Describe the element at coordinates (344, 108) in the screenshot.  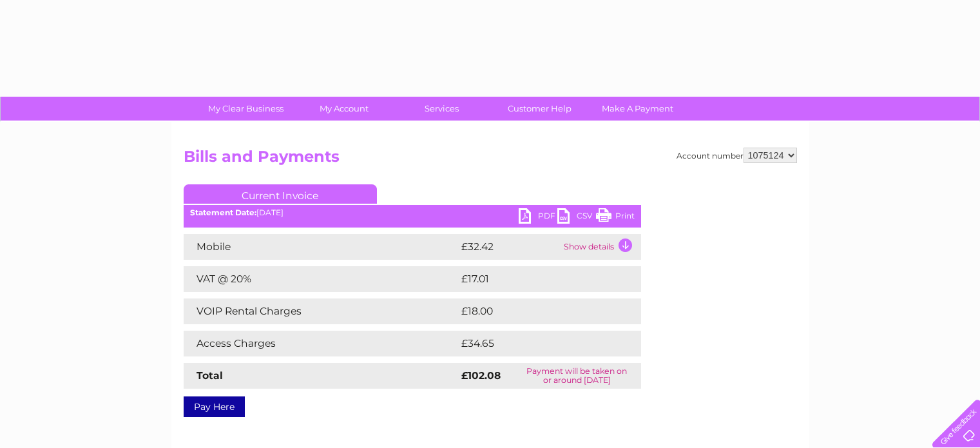
I see `a: My Account` at that location.